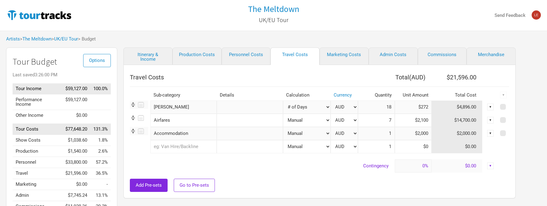  Describe the element at coordinates (274, 9) in the screenshot. I see `h1: The Meltdown` at that location.